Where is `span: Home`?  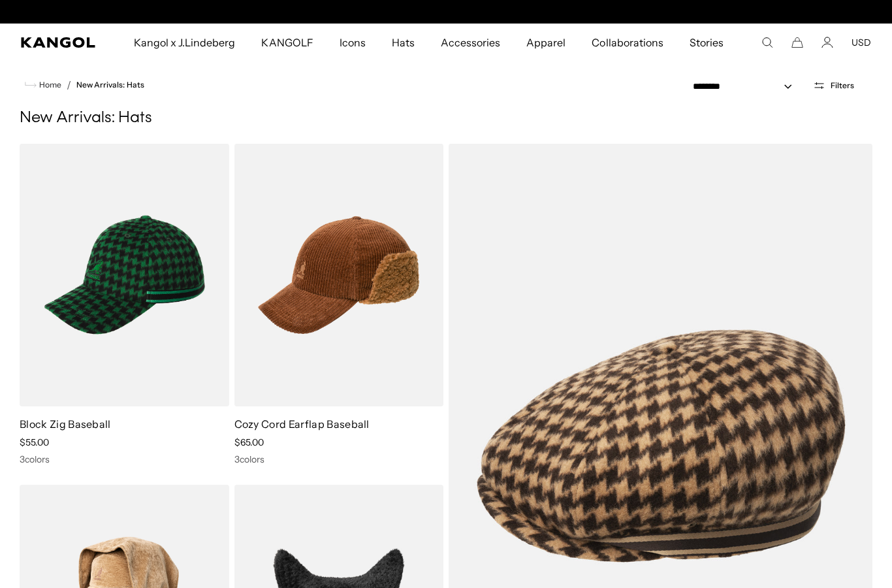
span: Home is located at coordinates (49, 85).